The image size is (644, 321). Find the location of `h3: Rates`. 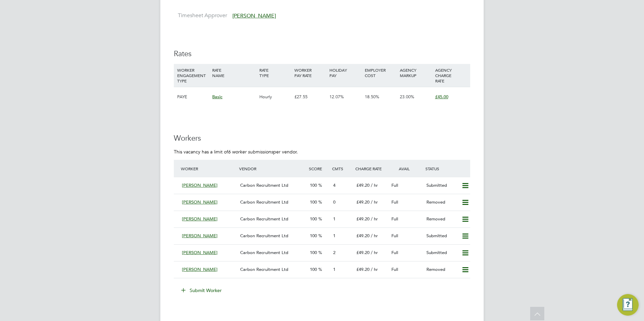

h3: Rates is located at coordinates (322, 54).